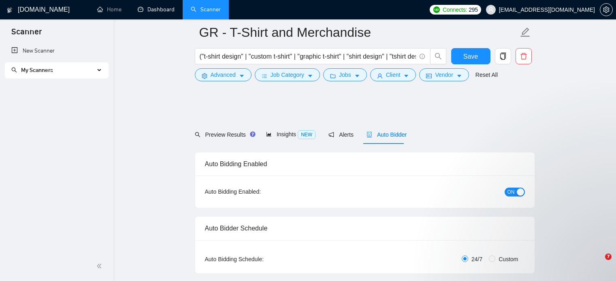 The image size is (616, 281). Describe the element at coordinates (287, 75) in the screenshot. I see `span: Job Category` at that location.